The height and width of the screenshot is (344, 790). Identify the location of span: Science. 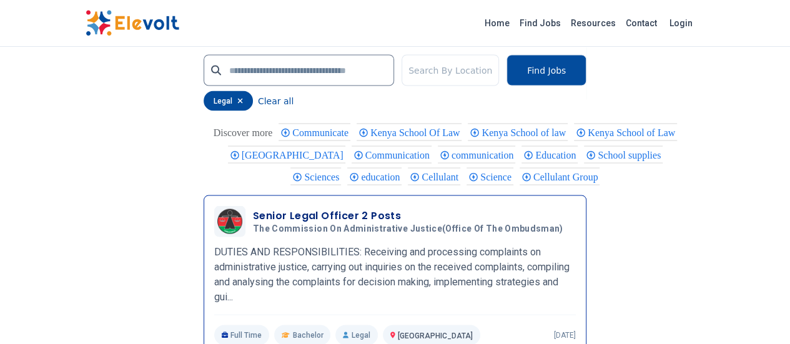
(498, 176).